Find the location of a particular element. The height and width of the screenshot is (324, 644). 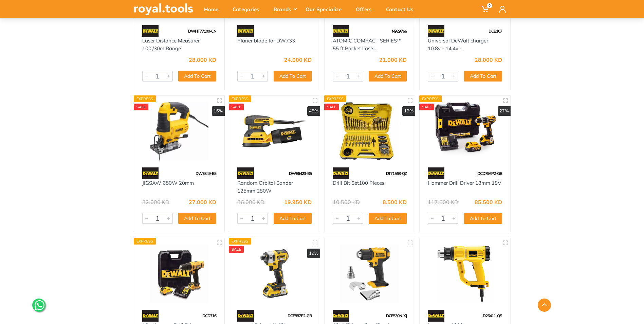

span: 0 is located at coordinates (489, 6).